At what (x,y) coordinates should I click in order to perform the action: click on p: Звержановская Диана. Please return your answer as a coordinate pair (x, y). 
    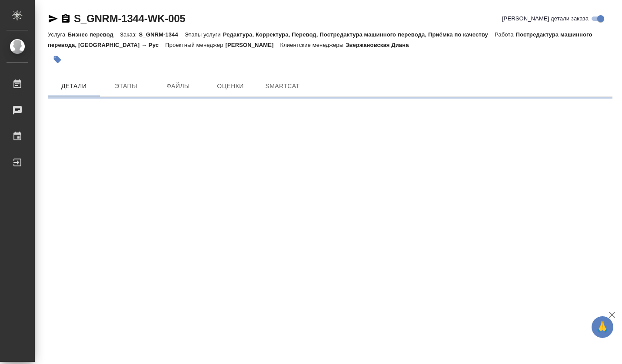
    Looking at the image, I should click on (380, 45).